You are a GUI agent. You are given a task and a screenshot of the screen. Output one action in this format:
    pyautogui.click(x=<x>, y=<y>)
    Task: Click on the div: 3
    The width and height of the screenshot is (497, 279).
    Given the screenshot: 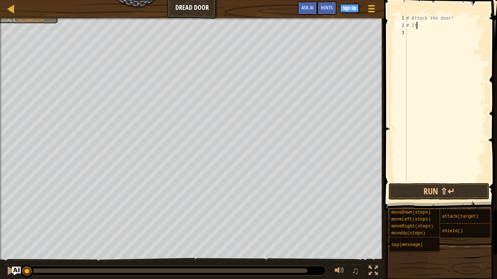 What is the action you would take?
    pyautogui.click(x=400, y=33)
    